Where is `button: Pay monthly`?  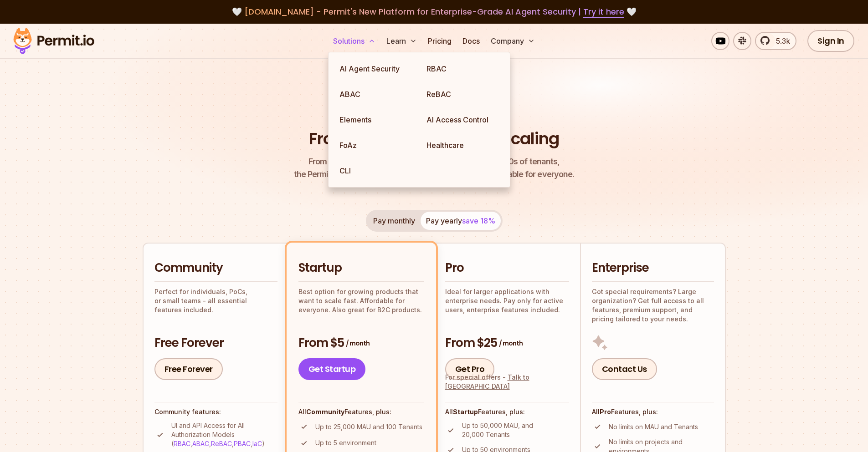 button: Pay monthly is located at coordinates (394, 221).